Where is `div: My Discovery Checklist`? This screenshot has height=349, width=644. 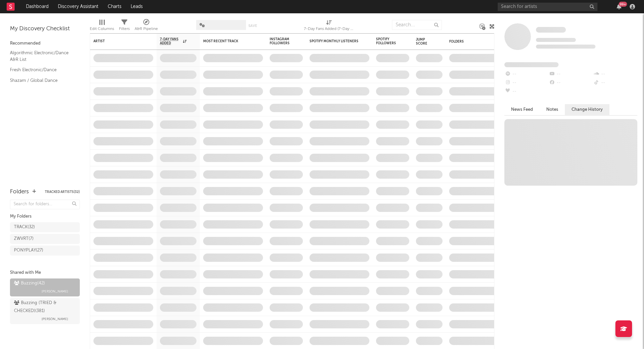
div: My Discovery Checklist is located at coordinates (45, 29).